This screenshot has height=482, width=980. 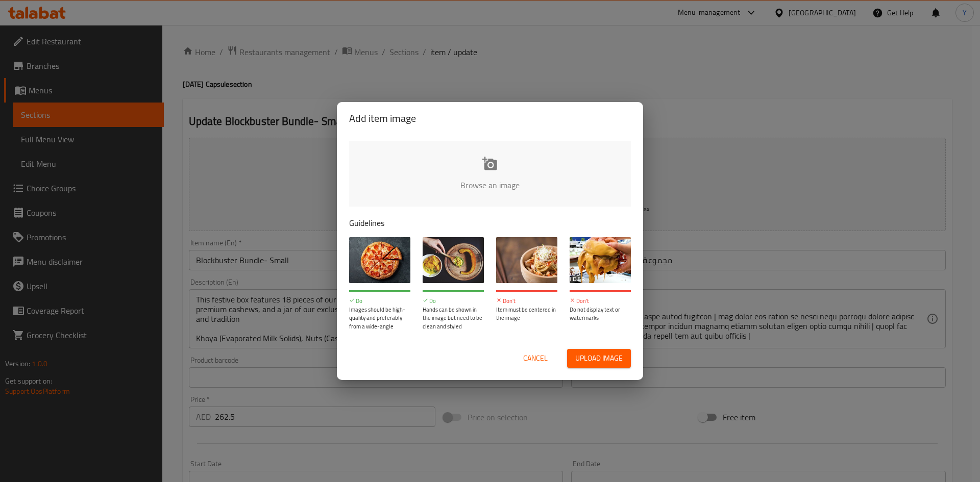 What do you see at coordinates (490, 118) in the screenshot?
I see `h2: Add item image` at bounding box center [490, 118].